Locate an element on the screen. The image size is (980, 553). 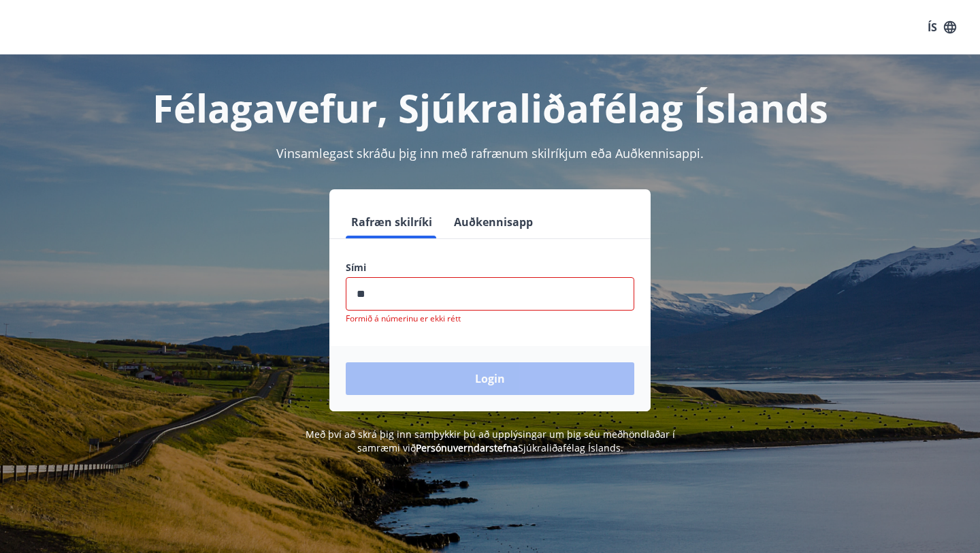
button: Auðkennisapp is located at coordinates (493, 222).